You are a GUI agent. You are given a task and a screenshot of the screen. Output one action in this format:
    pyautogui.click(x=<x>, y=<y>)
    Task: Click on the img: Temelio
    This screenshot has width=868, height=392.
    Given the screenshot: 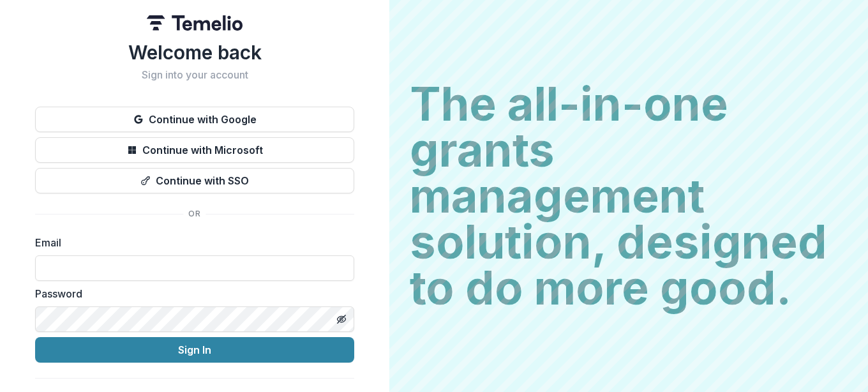 What is the action you would take?
    pyautogui.click(x=195, y=23)
    